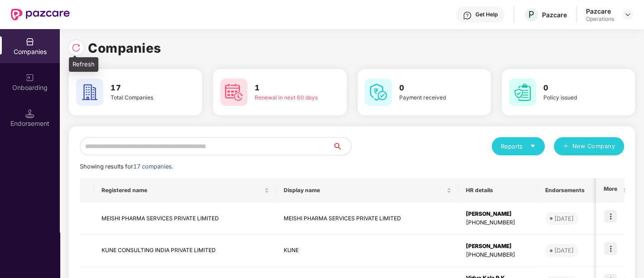 This screenshot has height=278, width=644. Describe the element at coordinates (182, 190) in the screenshot. I see `span: Registered name` at that location.